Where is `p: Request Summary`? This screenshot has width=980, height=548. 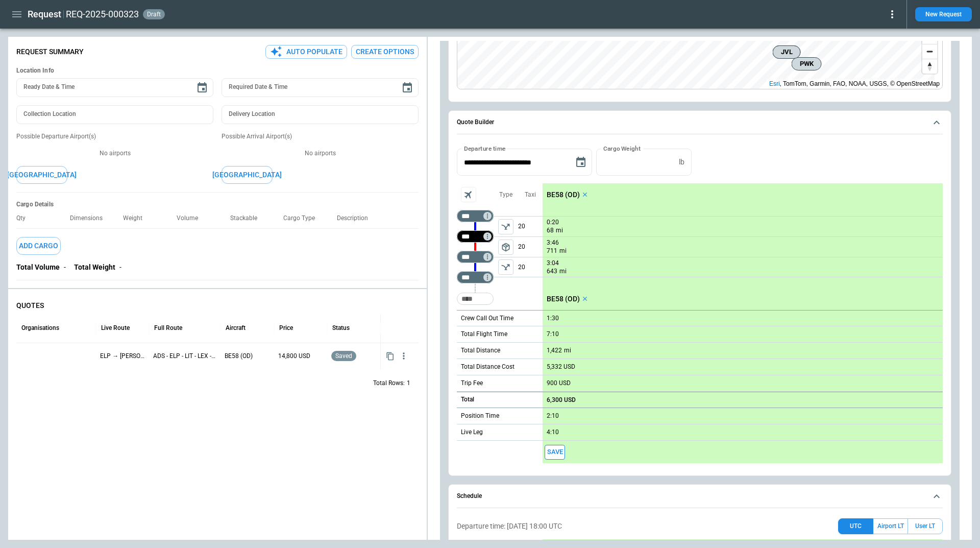 p: Request Summary is located at coordinates (50, 52).